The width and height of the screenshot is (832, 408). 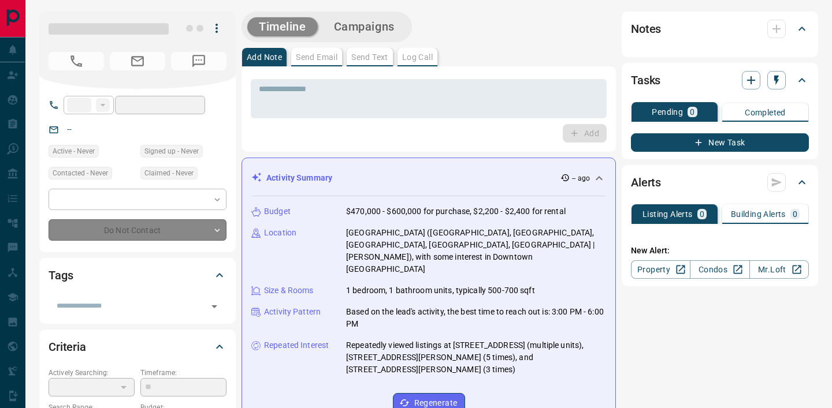 What do you see at coordinates (364, 27) in the screenshot?
I see `button: Campaigns` at bounding box center [364, 27].